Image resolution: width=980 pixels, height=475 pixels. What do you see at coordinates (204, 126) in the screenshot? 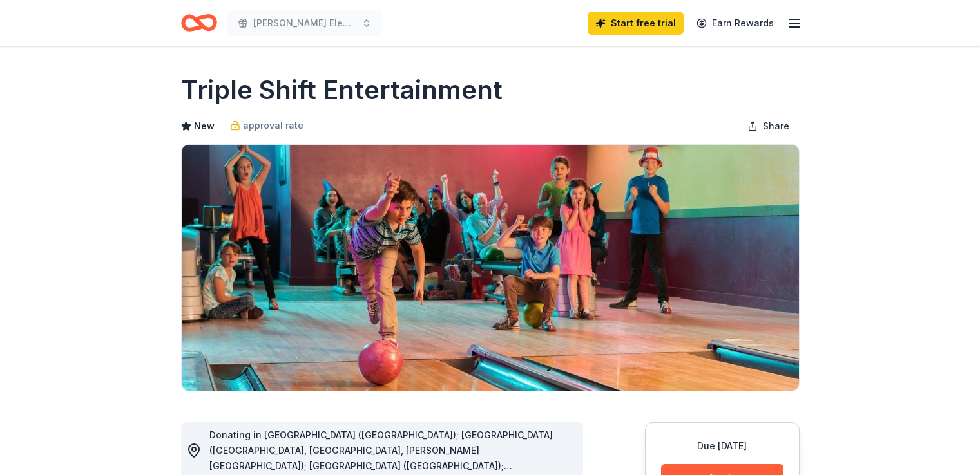
I see `span: New` at bounding box center [204, 126].